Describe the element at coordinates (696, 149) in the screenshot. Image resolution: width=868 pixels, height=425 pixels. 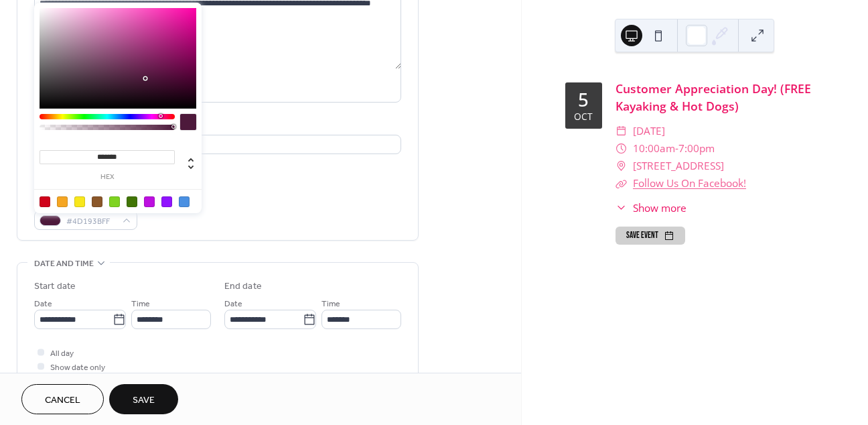
I see `span: 7:00pm` at that location.